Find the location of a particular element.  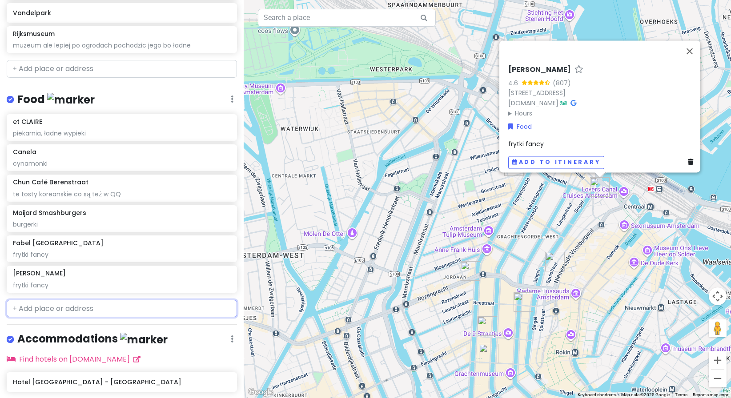

h6: Rijksmuseum is located at coordinates (34, 34).